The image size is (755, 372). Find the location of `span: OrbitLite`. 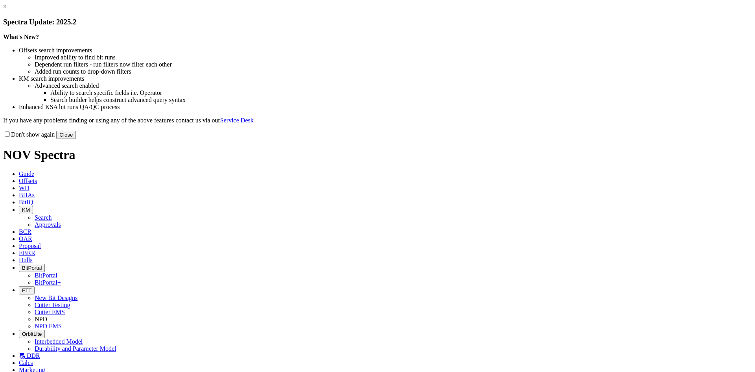

span: OrbitLite is located at coordinates (32, 334).